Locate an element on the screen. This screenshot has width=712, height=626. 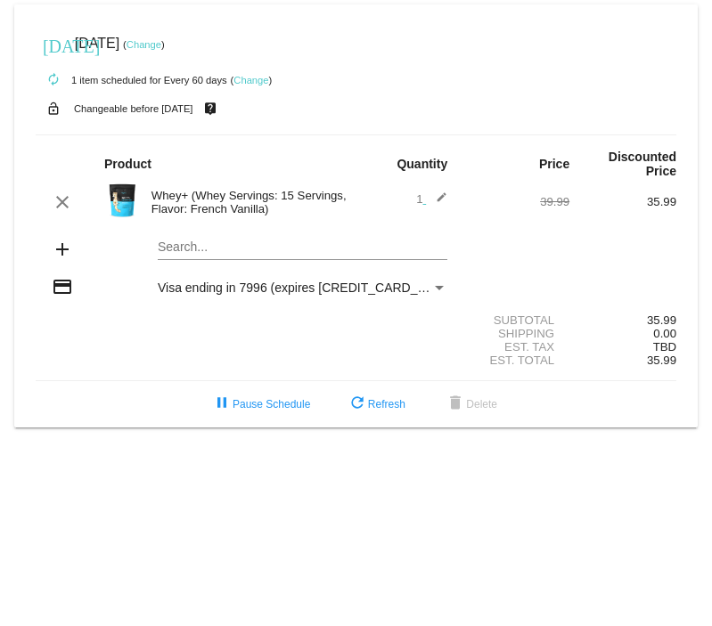
button: Pause Schedule is located at coordinates (260, 404).